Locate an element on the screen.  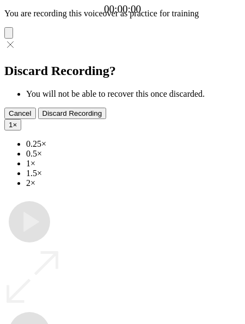
li: 0.25× is located at coordinates (133, 144).